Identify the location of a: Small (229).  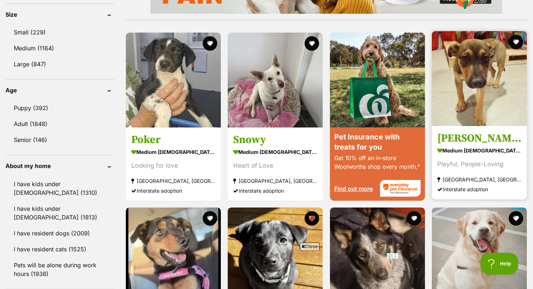
(60, 32).